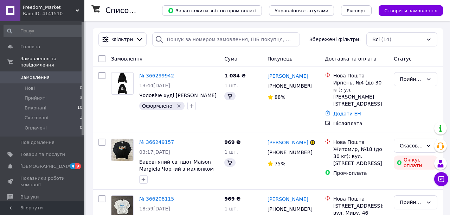 The image size is (450, 215). What do you see at coordinates (179, 106) in the screenshot?
I see `svg: Видалити мітку` at bounding box center [179, 106].